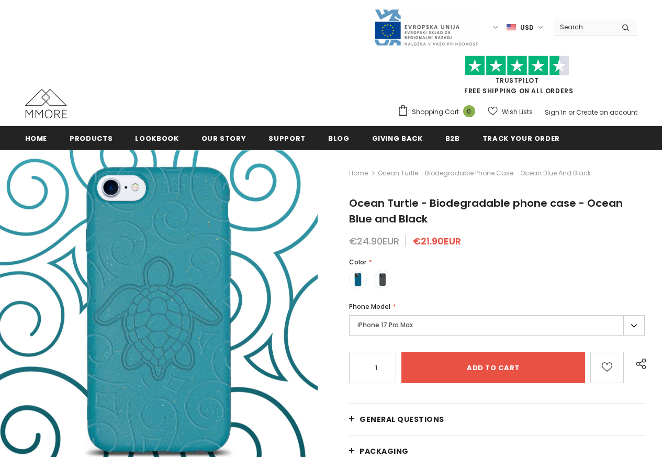  I want to click on span: Blog, so click(339, 138).